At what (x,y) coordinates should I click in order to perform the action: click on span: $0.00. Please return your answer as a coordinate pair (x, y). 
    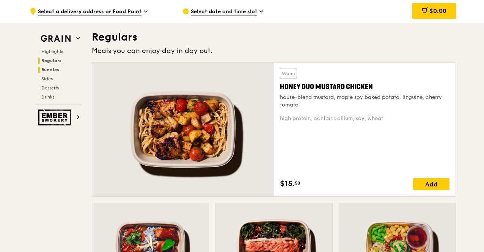
    Looking at the image, I should click on (438, 11).